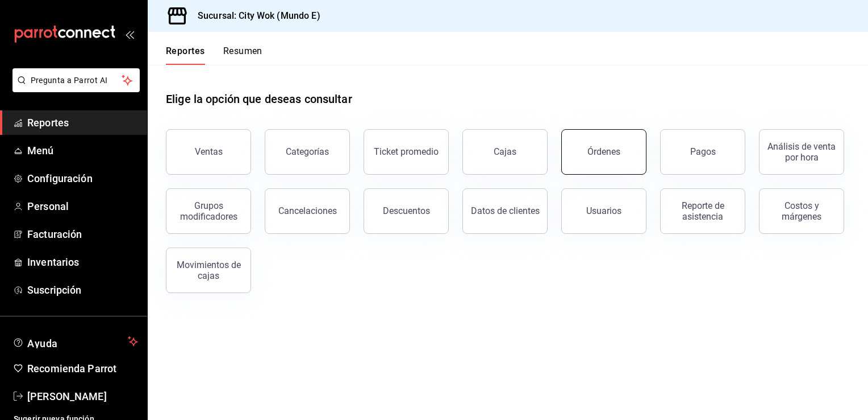  What do you see at coordinates (255, 16) in the screenshot?
I see `h3: Sucursal: City Wok (Mundo E)` at bounding box center [255, 16].